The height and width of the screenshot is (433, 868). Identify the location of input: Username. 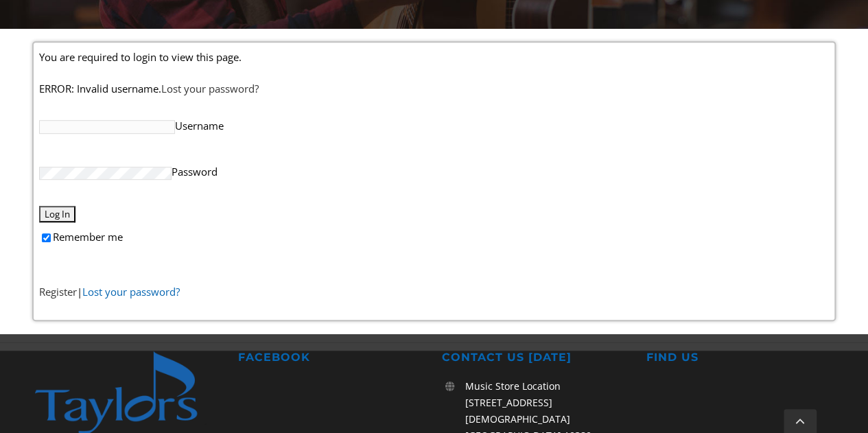
(107, 127).